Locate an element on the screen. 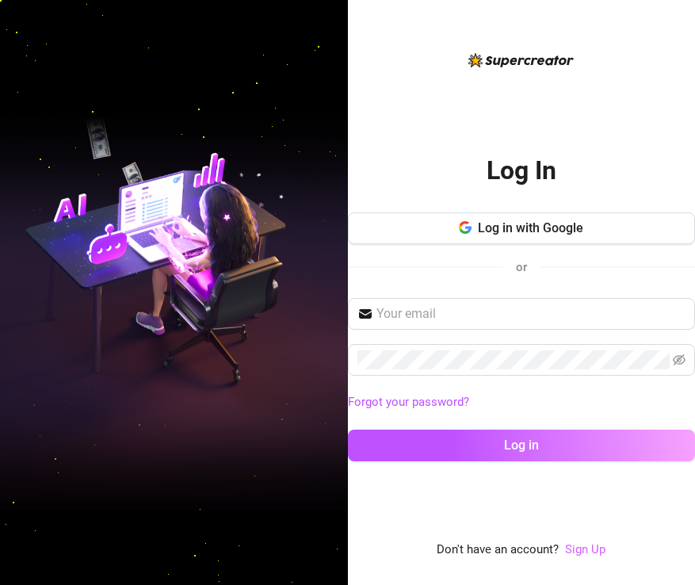 The height and width of the screenshot is (585, 695). span: or is located at coordinates (522, 267).